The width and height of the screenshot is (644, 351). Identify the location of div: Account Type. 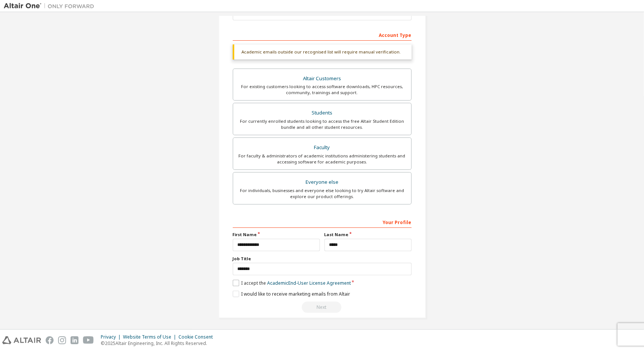
(322, 35).